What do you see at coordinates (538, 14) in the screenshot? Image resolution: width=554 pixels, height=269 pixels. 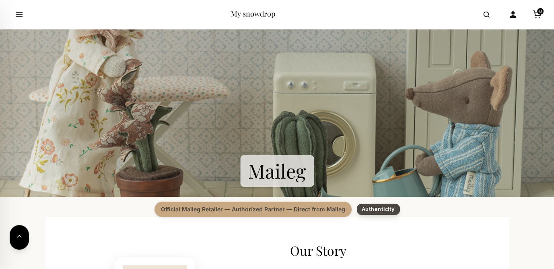 I see `a: Cart` at bounding box center [538, 14].